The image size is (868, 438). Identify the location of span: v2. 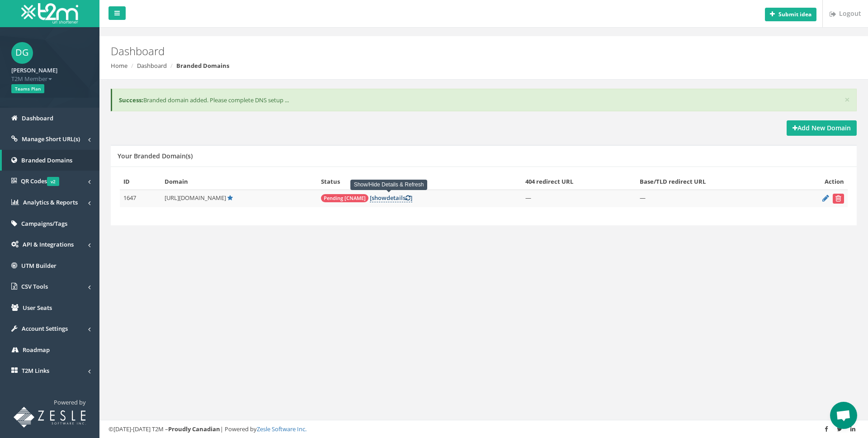
(52, 181).